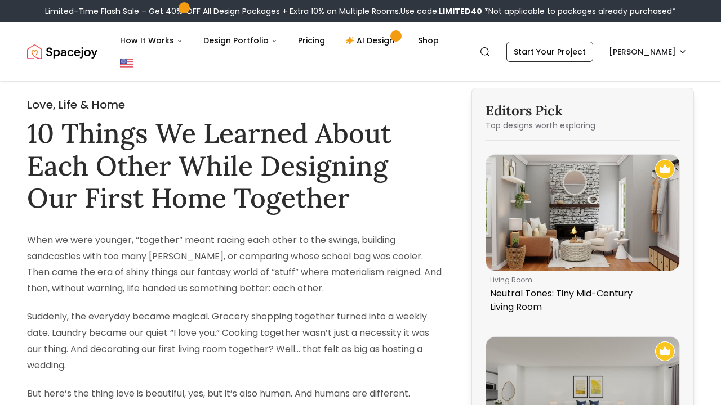 The image size is (721, 405). Describe the element at coordinates (62, 52) in the screenshot. I see `img: Spacejoy Logo` at that location.